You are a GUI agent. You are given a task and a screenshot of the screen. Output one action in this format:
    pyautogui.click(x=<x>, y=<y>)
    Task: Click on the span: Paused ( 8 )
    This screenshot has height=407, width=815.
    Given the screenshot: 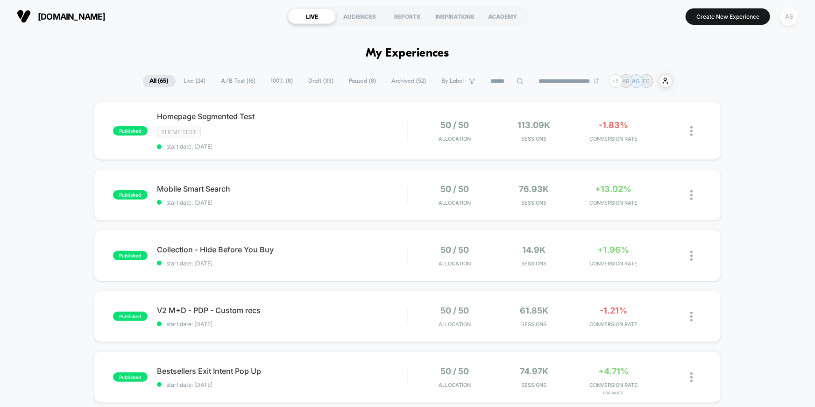 What is the action you would take?
    pyautogui.click(x=363, y=81)
    